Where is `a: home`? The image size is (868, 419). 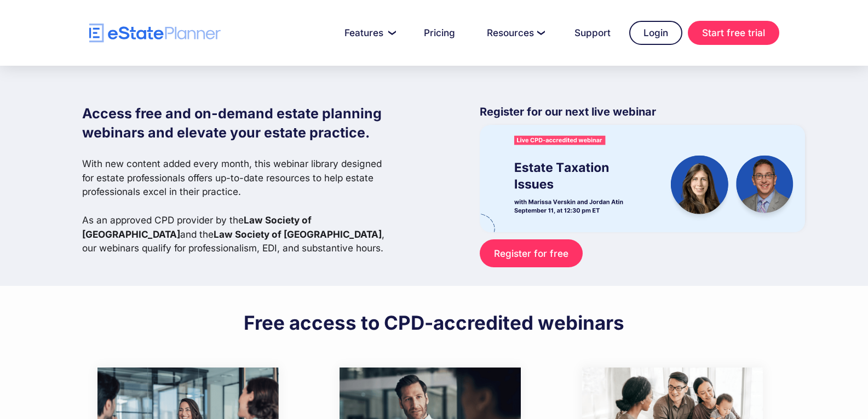
a: home is located at coordinates (155, 33).